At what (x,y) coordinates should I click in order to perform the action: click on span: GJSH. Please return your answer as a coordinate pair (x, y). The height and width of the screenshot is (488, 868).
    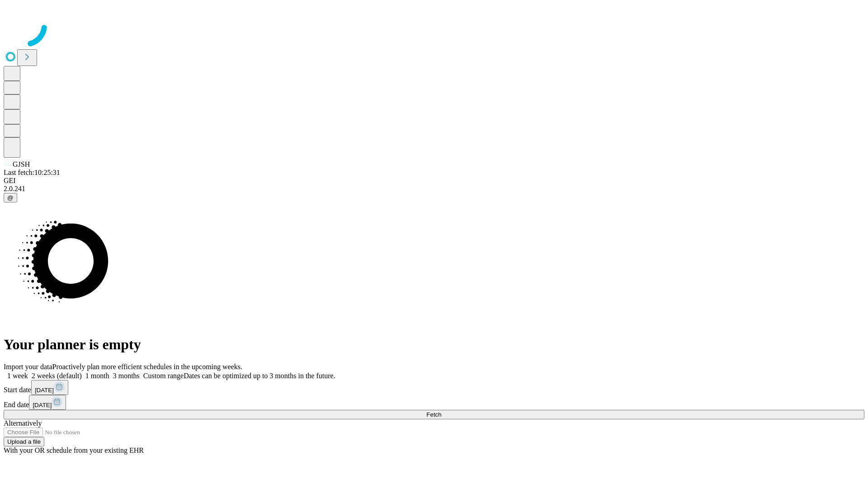
    Looking at the image, I should click on (21, 164).